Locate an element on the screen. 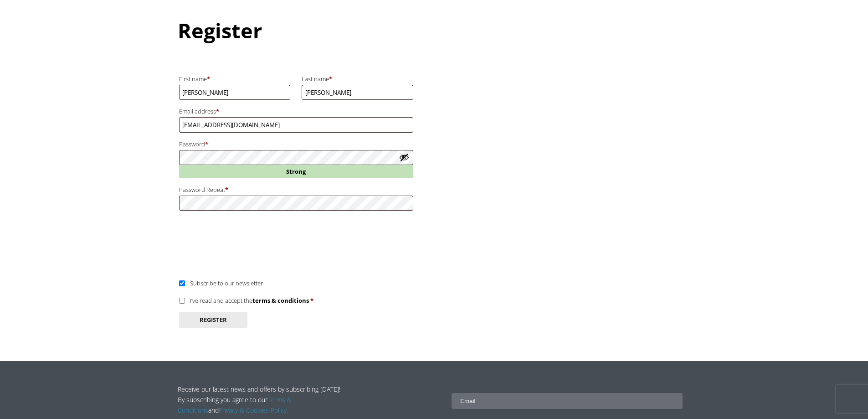  input: I’ve read and accept theterms & conditions * is located at coordinates (182, 301).